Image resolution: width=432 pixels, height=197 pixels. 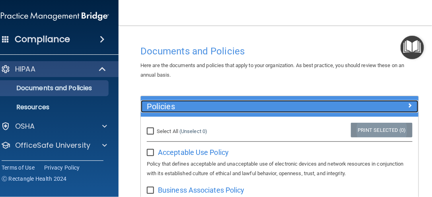 I want to click on p: OSHA, so click(x=25, y=126).